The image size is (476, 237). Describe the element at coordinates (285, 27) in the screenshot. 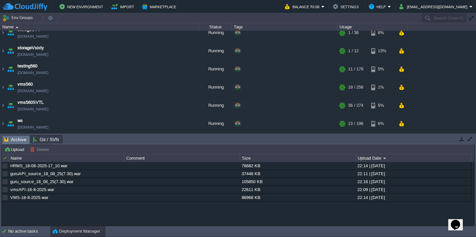

I see `div: Tags` at that location.